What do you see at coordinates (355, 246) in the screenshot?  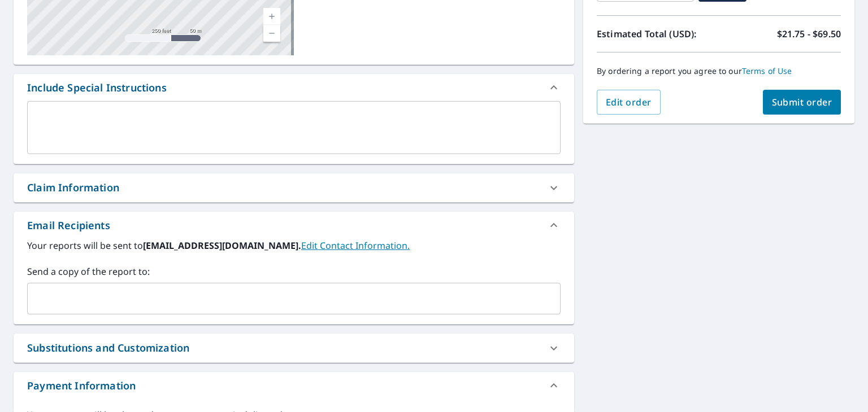 I see `a: EditContactInfo` at bounding box center [355, 246].